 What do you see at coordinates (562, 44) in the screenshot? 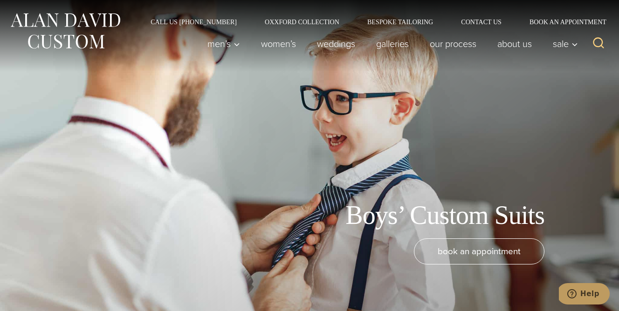
I see `button: Sale sub menu toggle` at bounding box center [562, 44].